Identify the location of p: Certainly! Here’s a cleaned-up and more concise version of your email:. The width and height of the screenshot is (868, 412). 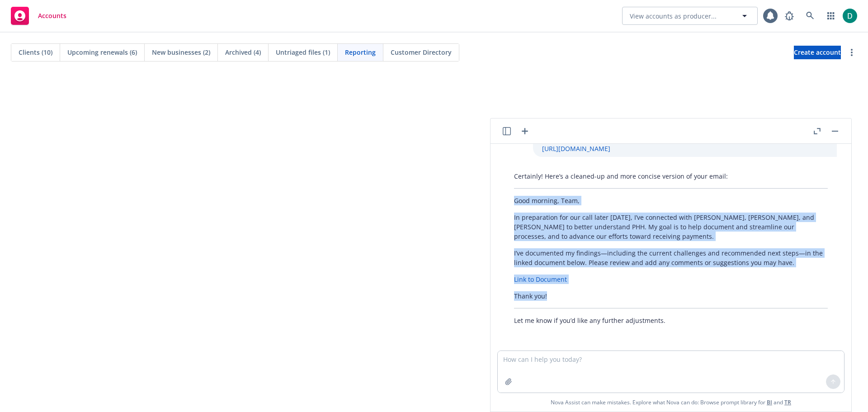
(671, 176).